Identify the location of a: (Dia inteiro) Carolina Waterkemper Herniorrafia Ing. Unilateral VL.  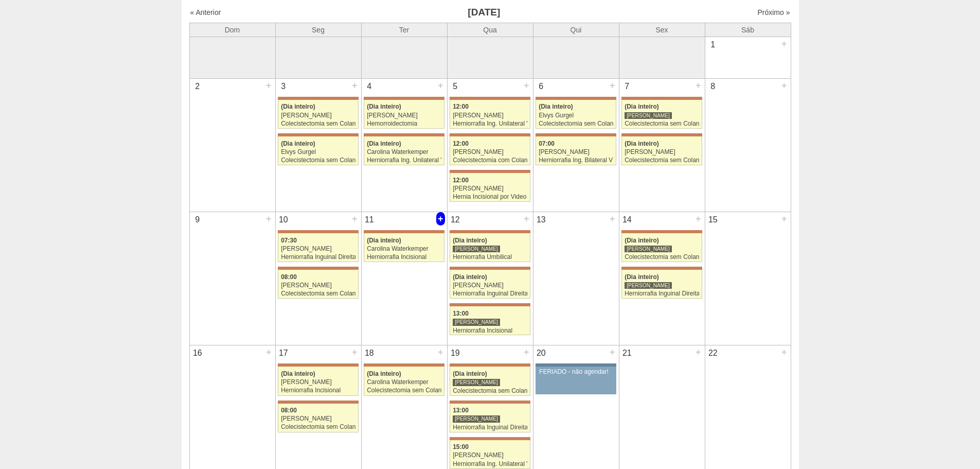
(404, 151).